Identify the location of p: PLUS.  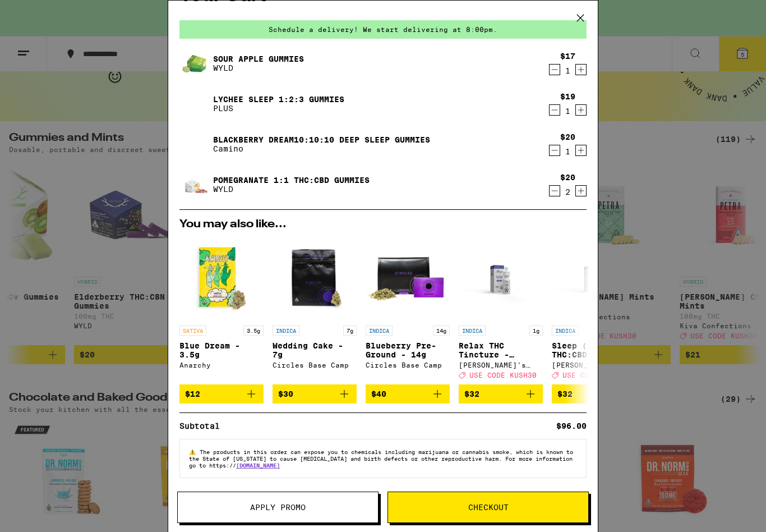
(279, 108).